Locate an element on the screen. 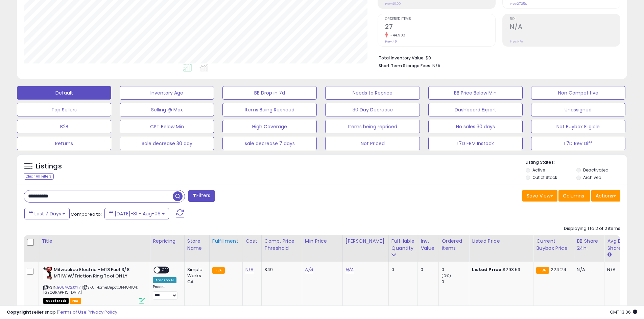 The image size is (644, 319). span: Columns is located at coordinates (573, 196).